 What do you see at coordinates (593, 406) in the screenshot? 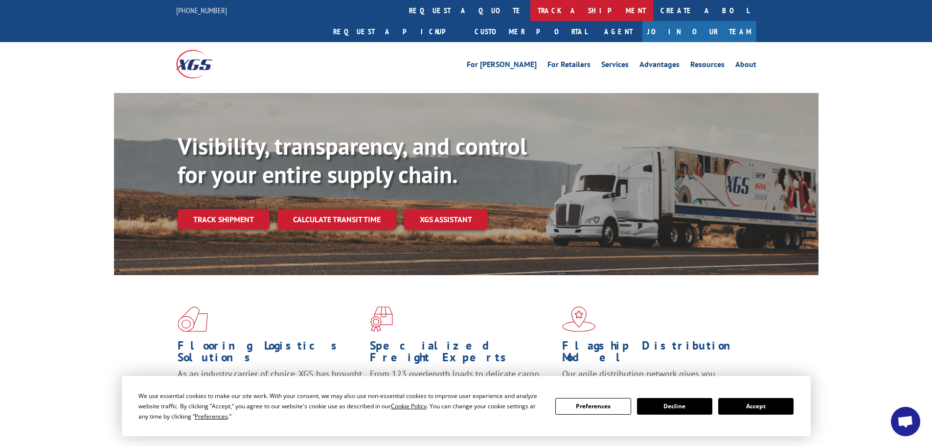
I see `button: Preferences` at bounding box center [593, 406].